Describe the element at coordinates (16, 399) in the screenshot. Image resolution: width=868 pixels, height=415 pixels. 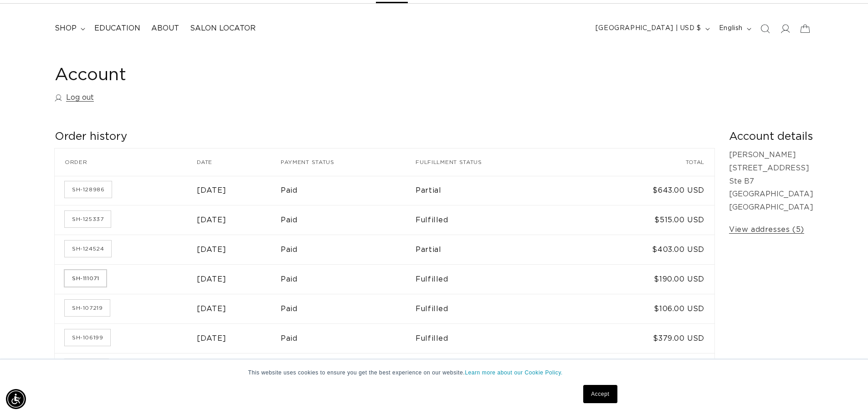
I see `div: Accessibility Menu` at that location.